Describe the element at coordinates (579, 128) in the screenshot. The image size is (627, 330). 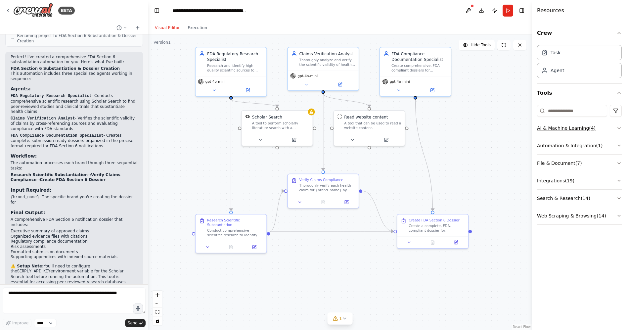
I see `button: AI & Machine Learning(4)` at that location.